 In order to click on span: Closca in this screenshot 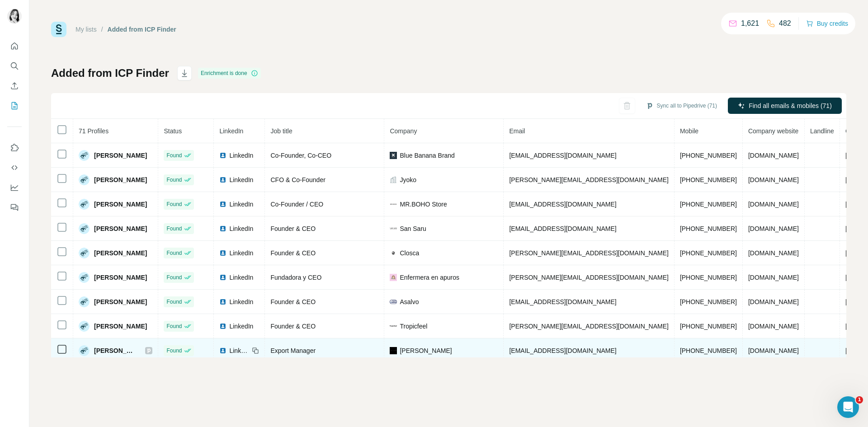, I will do `click(410, 253)`.